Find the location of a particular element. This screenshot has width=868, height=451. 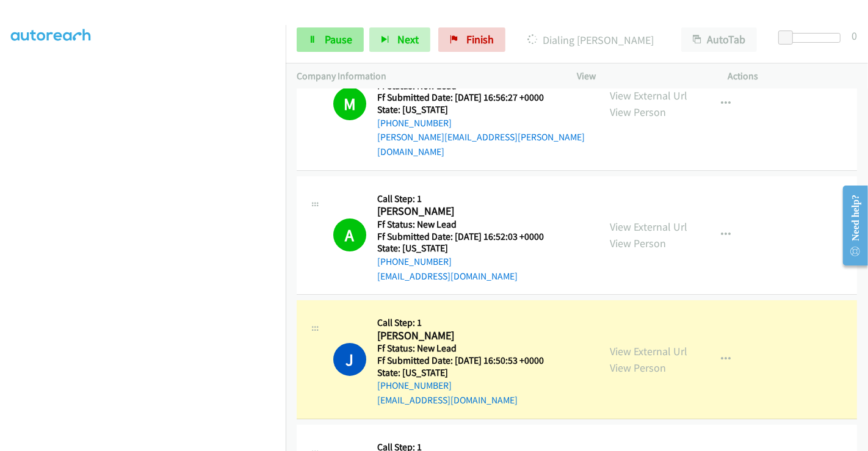

p: Company Information is located at coordinates (425, 77).